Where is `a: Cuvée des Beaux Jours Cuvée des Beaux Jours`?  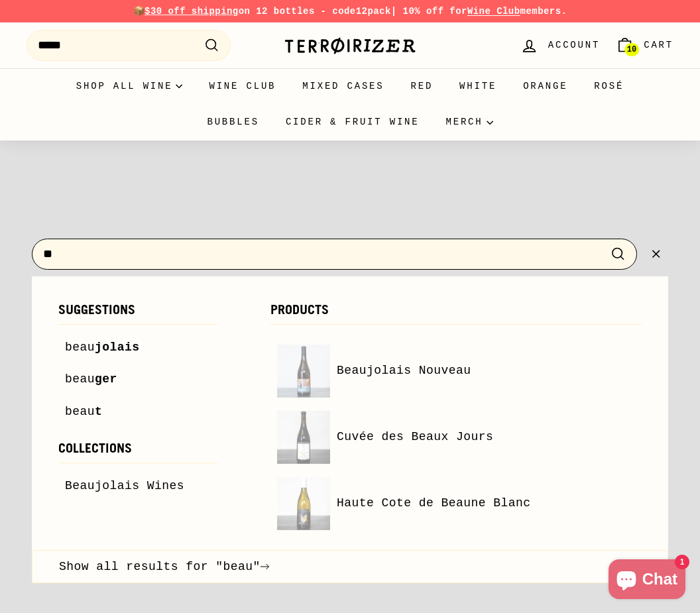 a: Cuvée des Beaux Jours Cuvée des Beaux Jours is located at coordinates (456, 438).